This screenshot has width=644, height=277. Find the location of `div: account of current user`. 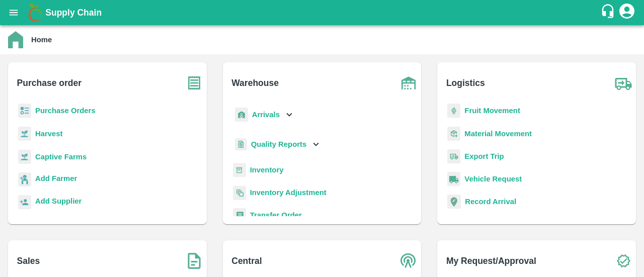

div: account of current user is located at coordinates (627, 12).